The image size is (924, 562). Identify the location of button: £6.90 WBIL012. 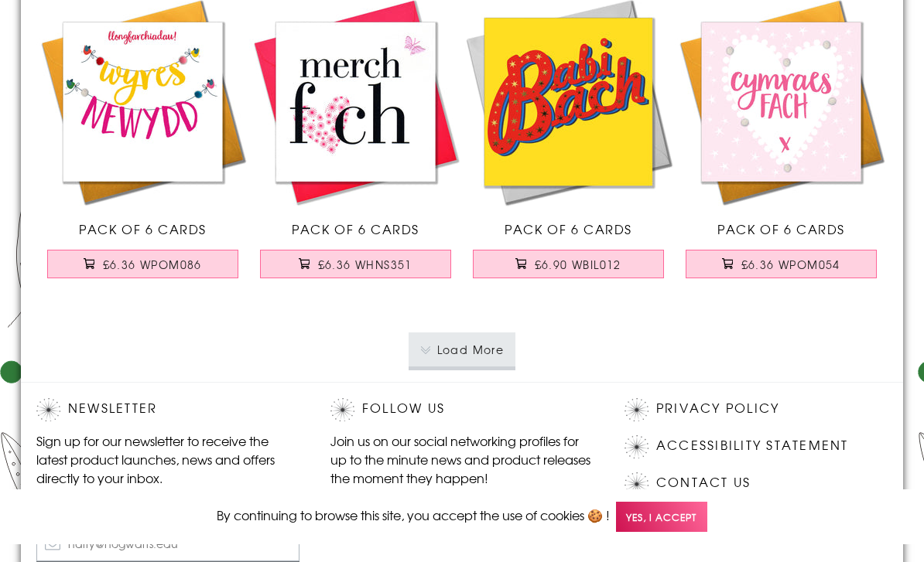
(569, 263).